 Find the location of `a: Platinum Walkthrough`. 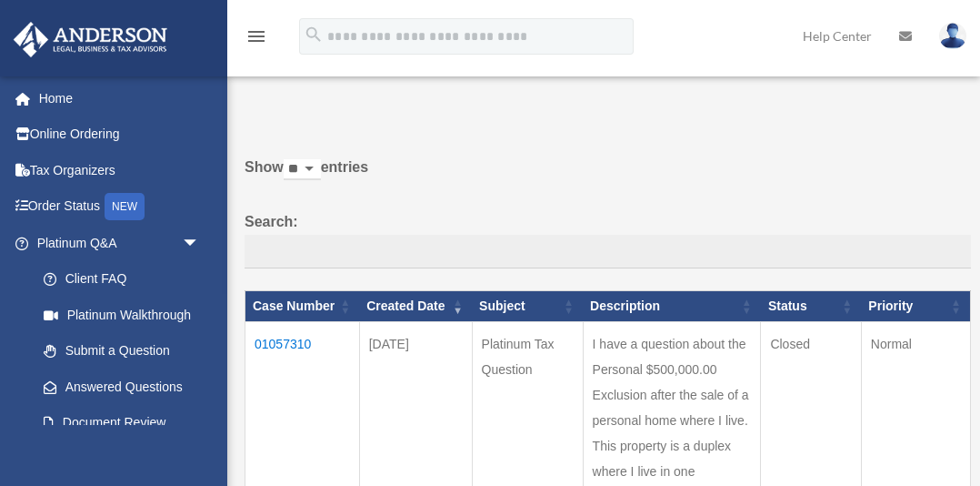

a: Platinum Walkthrough is located at coordinates (122, 314).